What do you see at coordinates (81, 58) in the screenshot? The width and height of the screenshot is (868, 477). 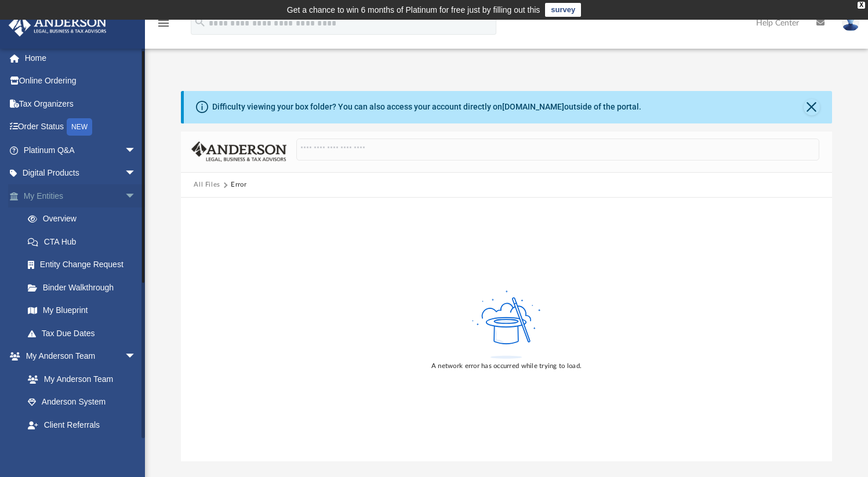 I see `a: Home` at bounding box center [81, 58].